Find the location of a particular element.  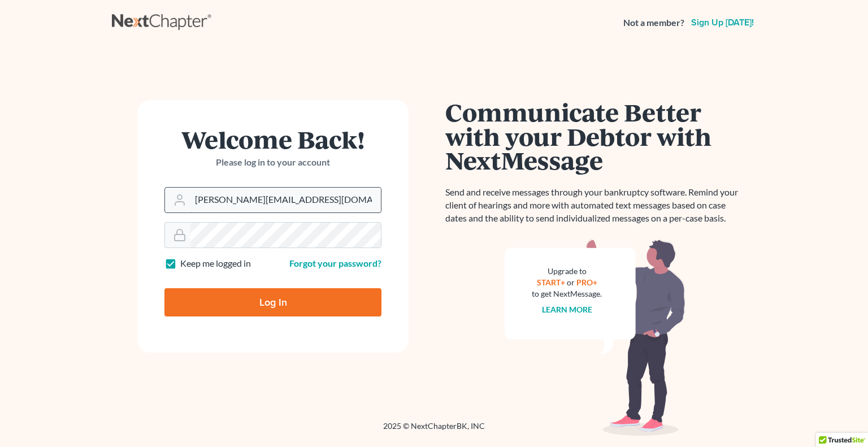

span: or is located at coordinates (571, 281).